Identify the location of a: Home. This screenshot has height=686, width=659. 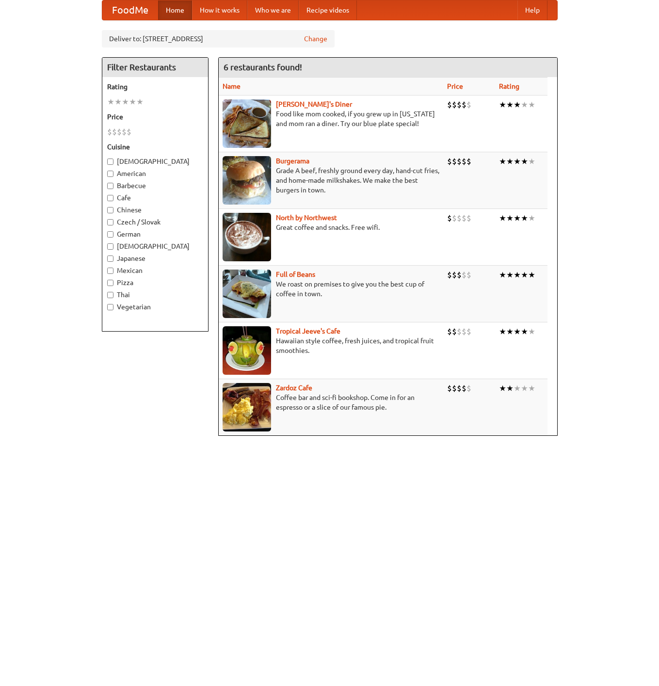
(175, 10).